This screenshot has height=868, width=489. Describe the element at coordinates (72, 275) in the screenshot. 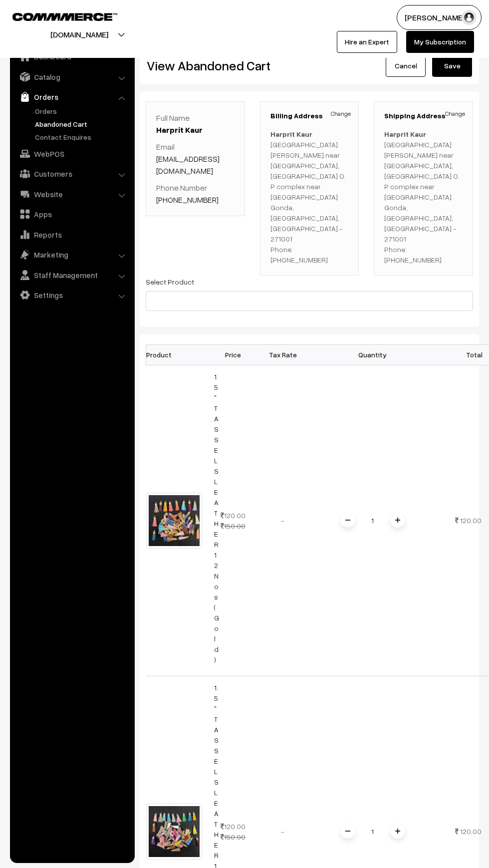

I see `a: Staff Management` at that location.